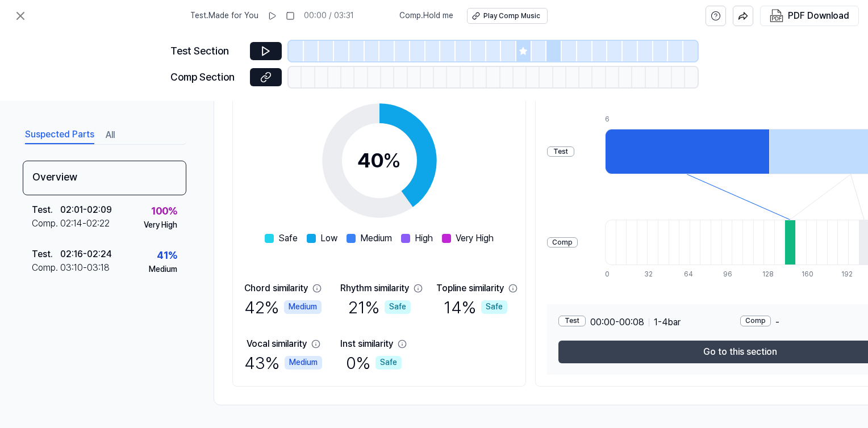 This screenshot has width=868, height=428. Describe the element at coordinates (508, 16) in the screenshot. I see `button: Play Comp Music` at that location.